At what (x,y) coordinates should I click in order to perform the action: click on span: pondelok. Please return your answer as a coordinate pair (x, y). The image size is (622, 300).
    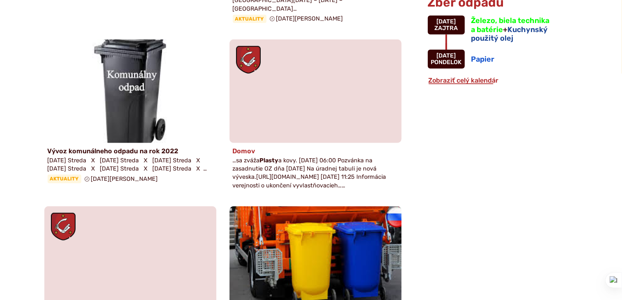
    Looking at the image, I should click on (446, 62).